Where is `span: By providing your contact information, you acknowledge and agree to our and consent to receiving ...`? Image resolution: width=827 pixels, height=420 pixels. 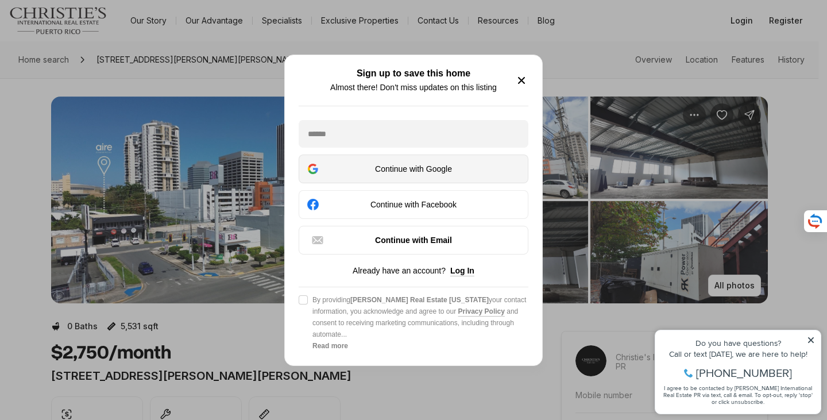
span: By providing your contact information, you acknowledge and agree to our and consent to receiving ... is located at coordinates (421, 317).